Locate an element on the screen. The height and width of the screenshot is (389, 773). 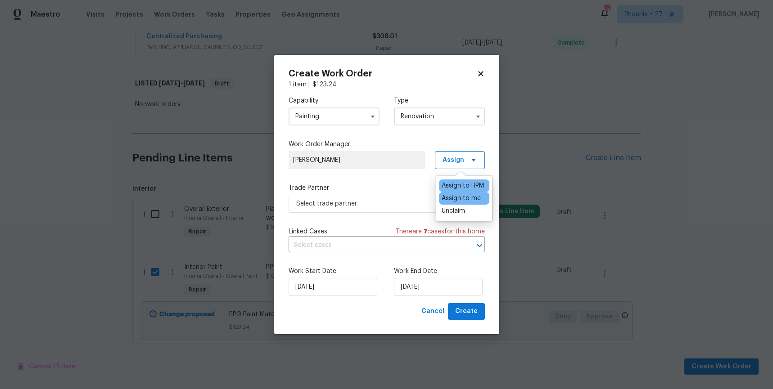
div: 1 item | is located at coordinates (387, 85).